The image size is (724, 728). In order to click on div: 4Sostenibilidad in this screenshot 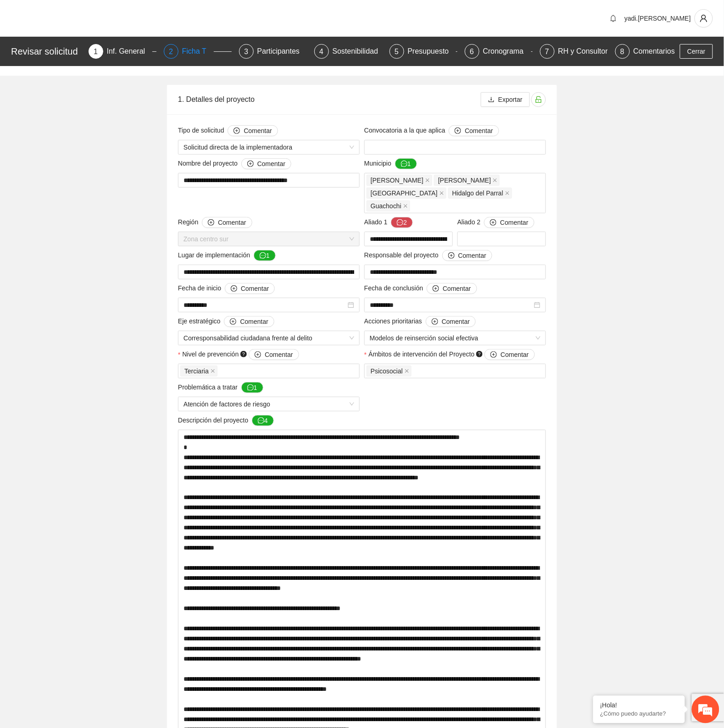, I will do `click(348, 52)`.